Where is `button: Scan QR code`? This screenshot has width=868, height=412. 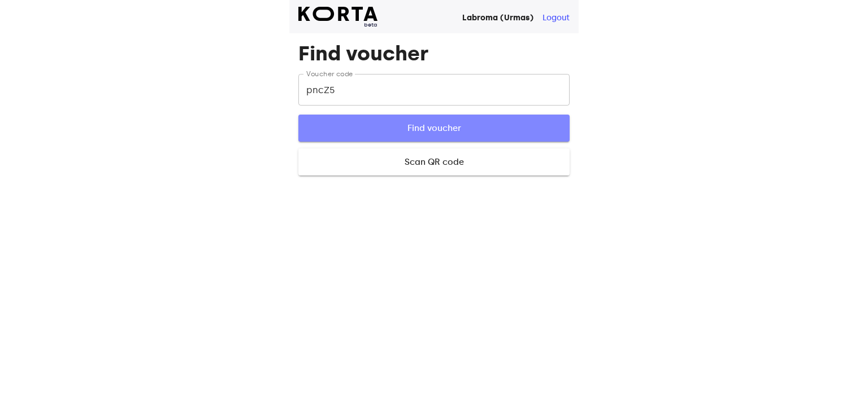
button: Scan QR code is located at coordinates (434, 162).